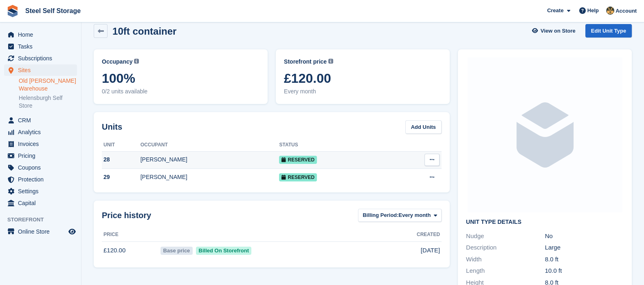 This screenshot has width=644, height=285. I want to click on span: CRM, so click(42, 120).